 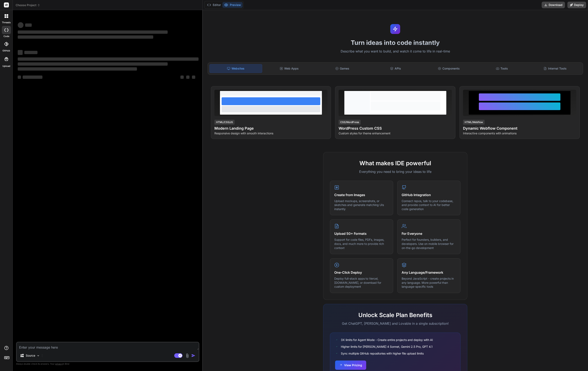 What do you see at coordinates (429, 233) in the screenshot?
I see `h4: For Everyone` at bounding box center [429, 233].